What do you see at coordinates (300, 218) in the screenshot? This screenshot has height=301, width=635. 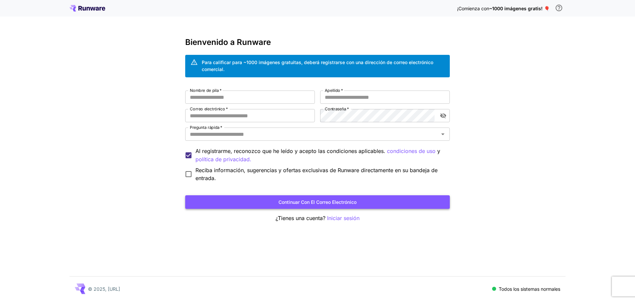 I see `font: ¿Tienes una cuenta?` at bounding box center [300, 218].